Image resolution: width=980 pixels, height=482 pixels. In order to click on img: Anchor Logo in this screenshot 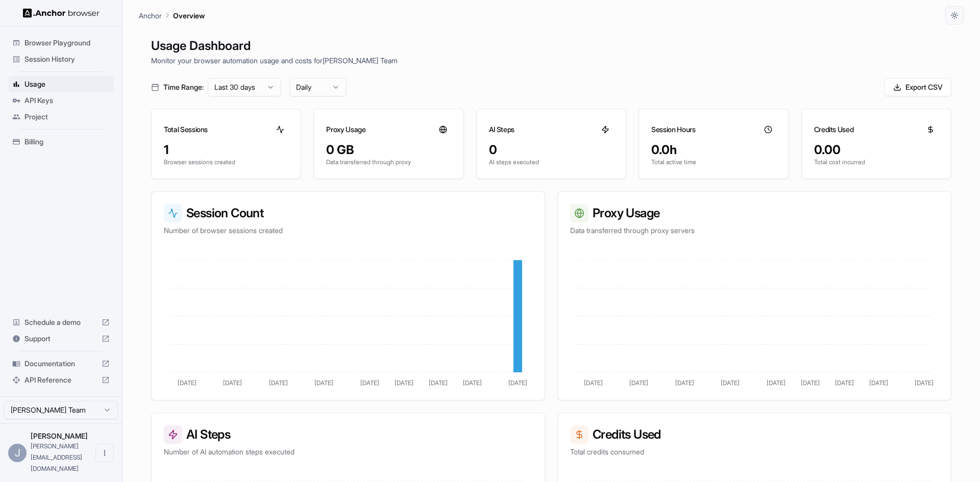, I will do `click(61, 13)`.